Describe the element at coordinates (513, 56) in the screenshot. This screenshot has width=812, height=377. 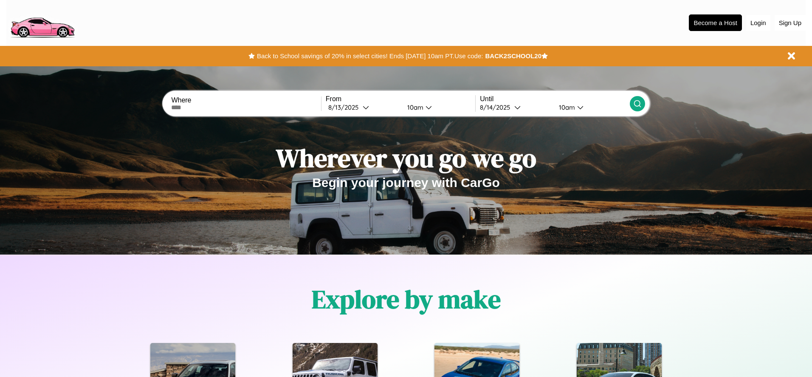
I see `b: BACK2SCHOOL20` at that location.